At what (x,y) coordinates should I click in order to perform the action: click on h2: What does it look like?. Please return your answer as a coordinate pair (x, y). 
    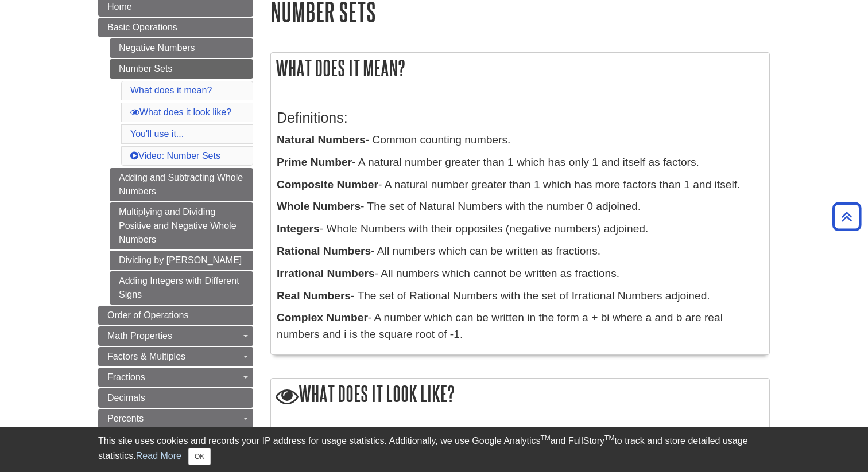
    Looking at the image, I should click on (520, 395).